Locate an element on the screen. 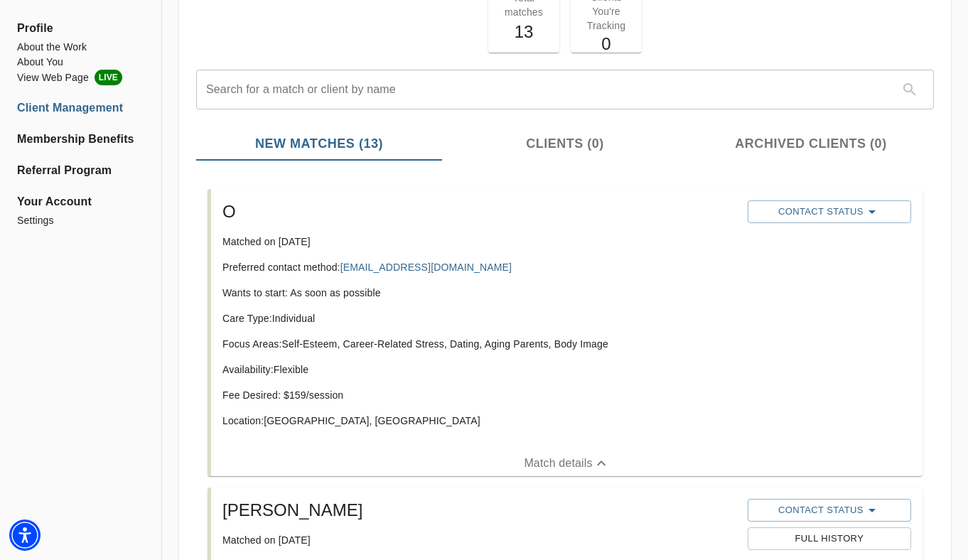 This screenshot has height=560, width=968. p: Focus Areas: Self-Esteem, Career-Related Stress, Dating, Aging Parents, Body Image is located at coordinates (479, 344).